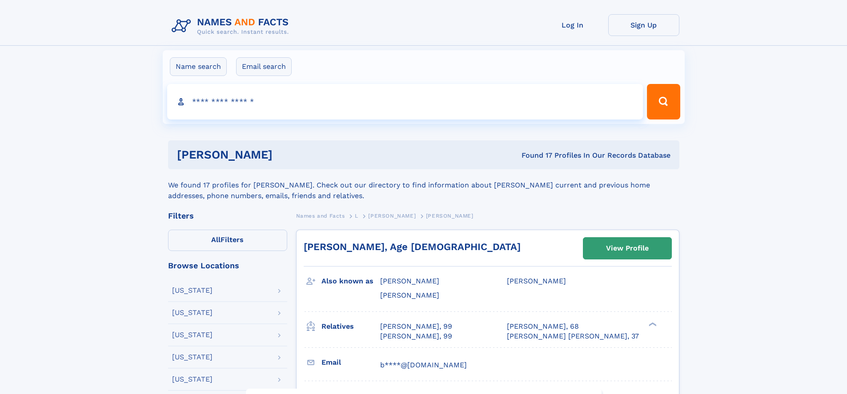  Describe the element at coordinates (351, 327) in the screenshot. I see `h3: Relatives` at that location.